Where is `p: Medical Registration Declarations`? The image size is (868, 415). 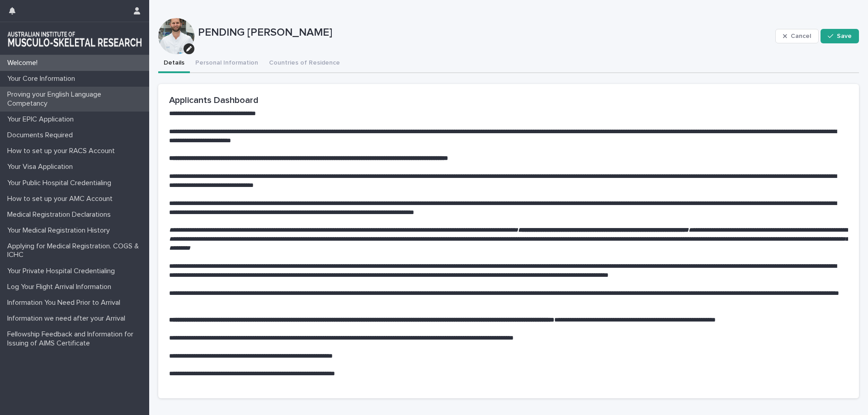 p: Medical Registration Declarations is located at coordinates (61, 214).